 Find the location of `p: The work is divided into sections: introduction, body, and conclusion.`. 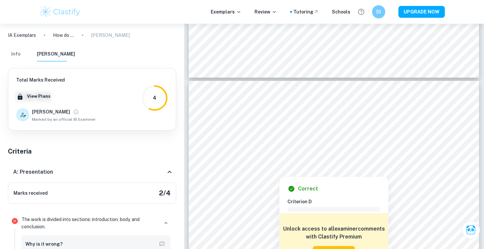

p: The work is divided into sections: introduction, body, and conclusion. is located at coordinates (90, 223).